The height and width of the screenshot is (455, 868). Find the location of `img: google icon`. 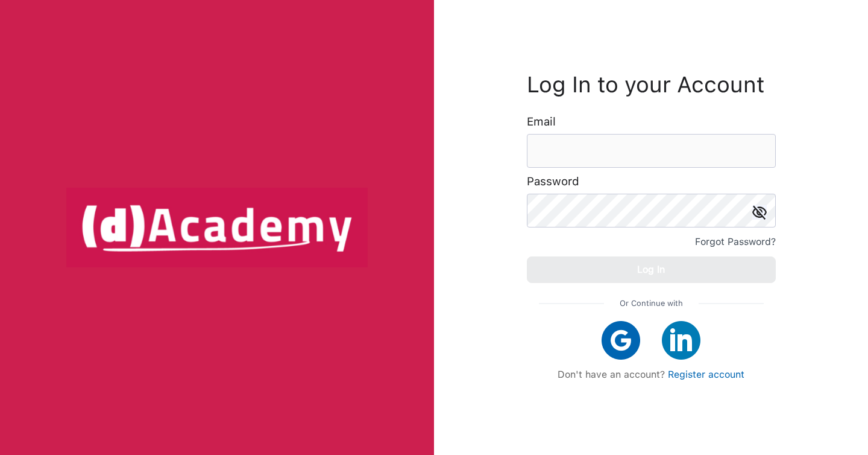

img: google icon is located at coordinates (621, 340).